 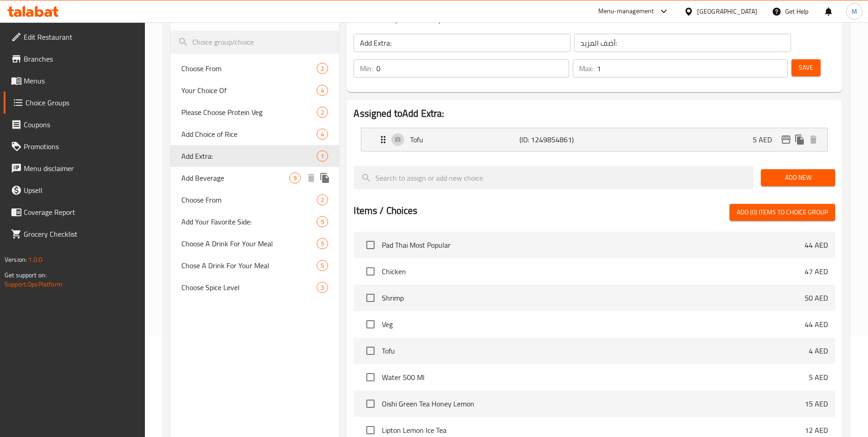 What do you see at coordinates (75, 103) in the screenshot?
I see `a: Choice Groups` at bounding box center [75, 103].